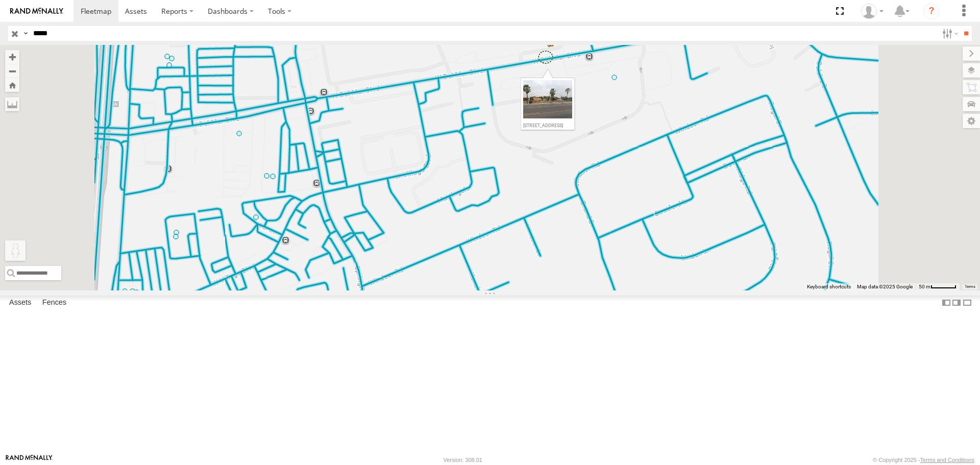  Describe the element at coordinates (829, 287) in the screenshot. I see `button: Keyboard shortcuts` at that location.